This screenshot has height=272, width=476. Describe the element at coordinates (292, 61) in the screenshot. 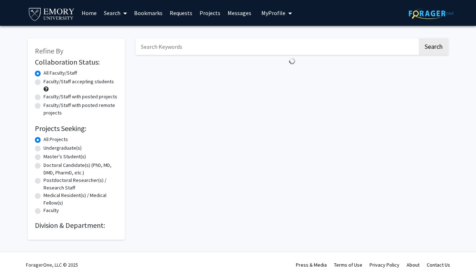

I see `img: Loading` at that location.